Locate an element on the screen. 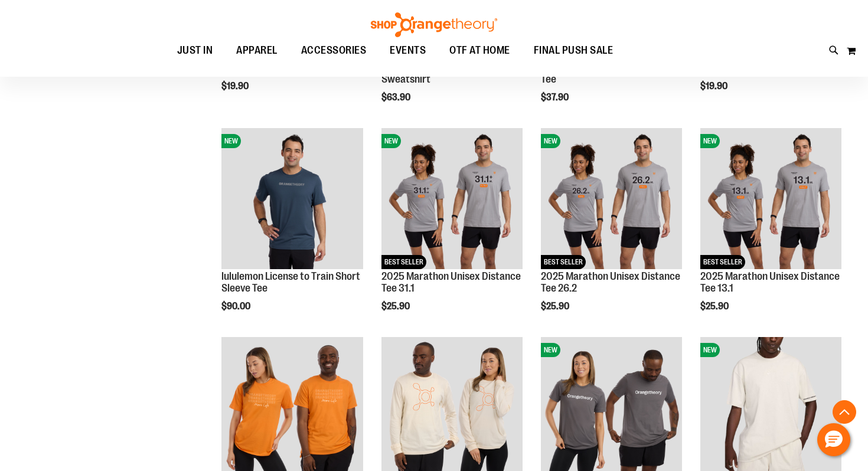  span: APPAREL is located at coordinates (257, 50).